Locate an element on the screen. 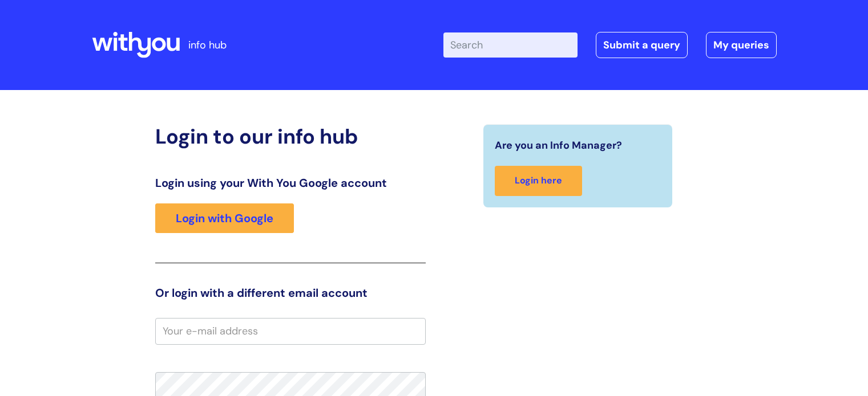 The width and height of the screenshot is (868, 396). a: My queries is located at coordinates (742, 45).